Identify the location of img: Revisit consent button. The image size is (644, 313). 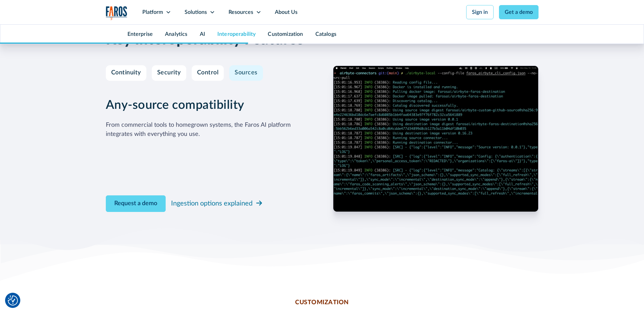
(13, 300).